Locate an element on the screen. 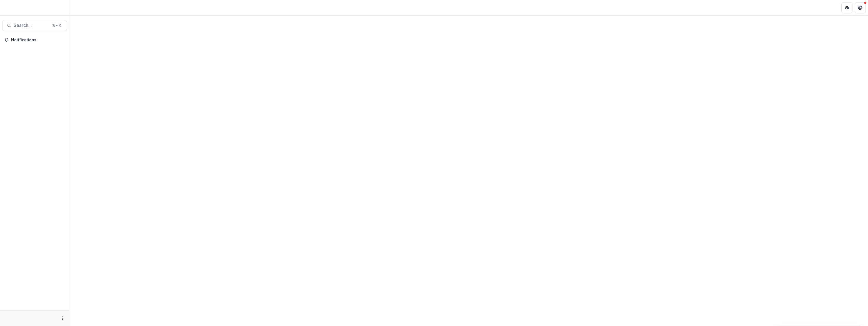  button: Notifications is located at coordinates (35, 40).